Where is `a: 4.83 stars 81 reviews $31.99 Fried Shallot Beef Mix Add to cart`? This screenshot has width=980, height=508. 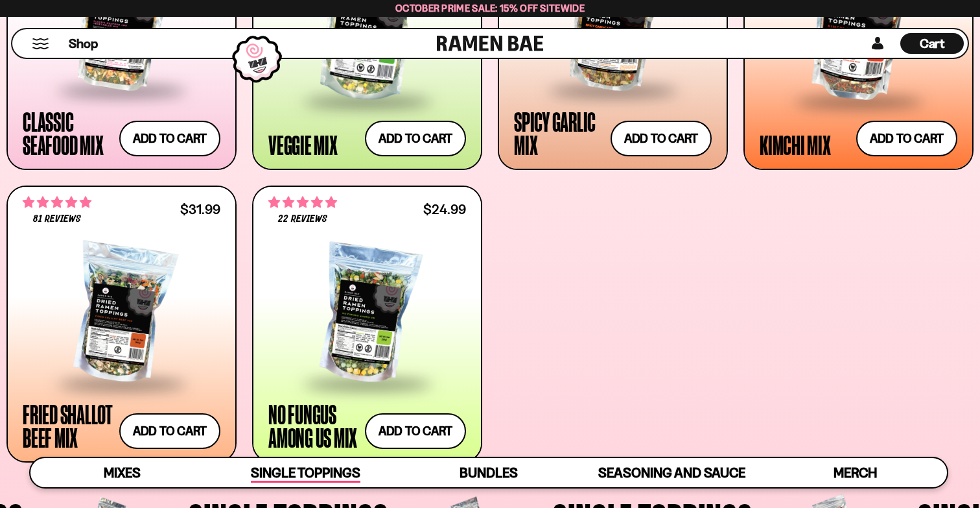
a: 4.83 stars 81 reviews $31.99 Fried Shallot Beef Mix Add to cart is located at coordinates (121, 323).